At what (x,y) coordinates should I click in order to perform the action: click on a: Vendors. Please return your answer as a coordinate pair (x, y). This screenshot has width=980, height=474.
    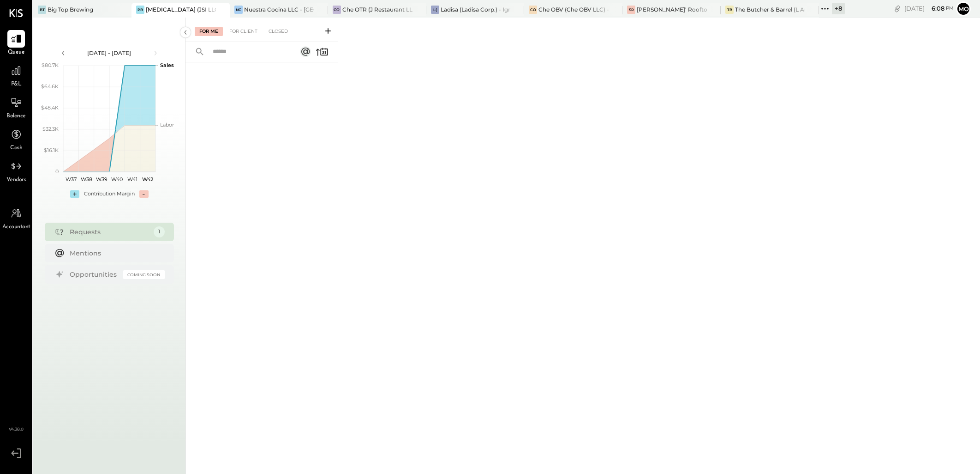
    Looking at the image, I should click on (16, 171).